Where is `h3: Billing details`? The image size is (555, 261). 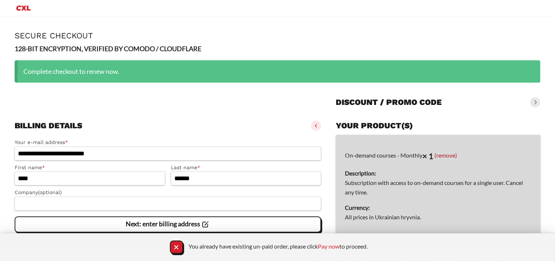
h3: Billing details is located at coordinates (48, 126).